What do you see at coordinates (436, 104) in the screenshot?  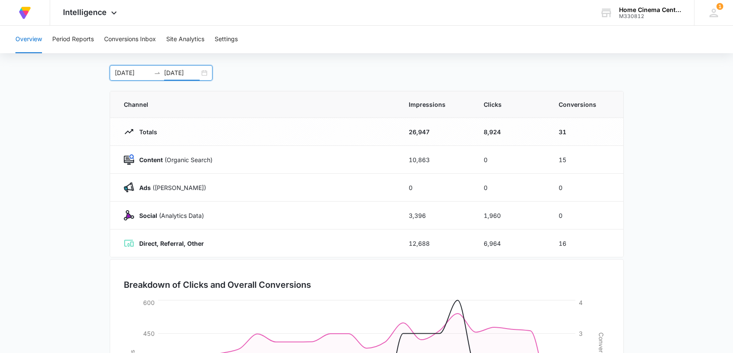 I see `span: Impressions` at bounding box center [436, 104].